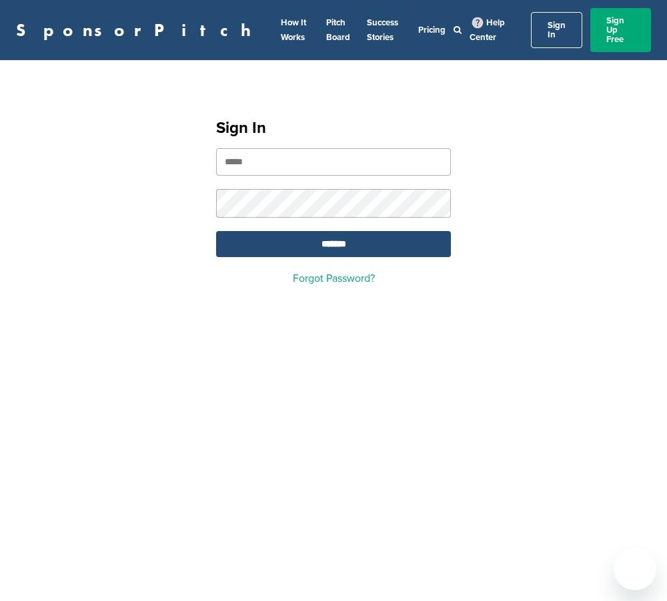 This screenshot has height=601, width=667. Describe the element at coordinates (382, 30) in the screenshot. I see `a: Success Stories` at that location.